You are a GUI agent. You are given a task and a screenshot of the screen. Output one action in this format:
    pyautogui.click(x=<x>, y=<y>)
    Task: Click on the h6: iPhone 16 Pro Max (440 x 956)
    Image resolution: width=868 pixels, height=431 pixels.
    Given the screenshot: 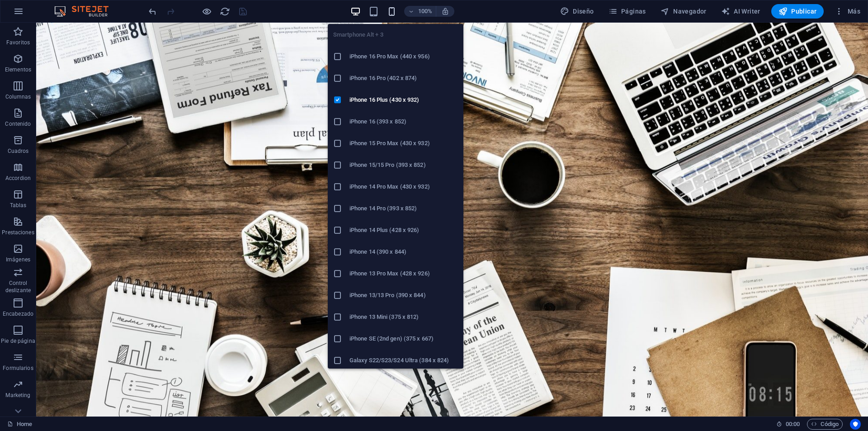 What is the action you would take?
    pyautogui.click(x=404, y=56)
    